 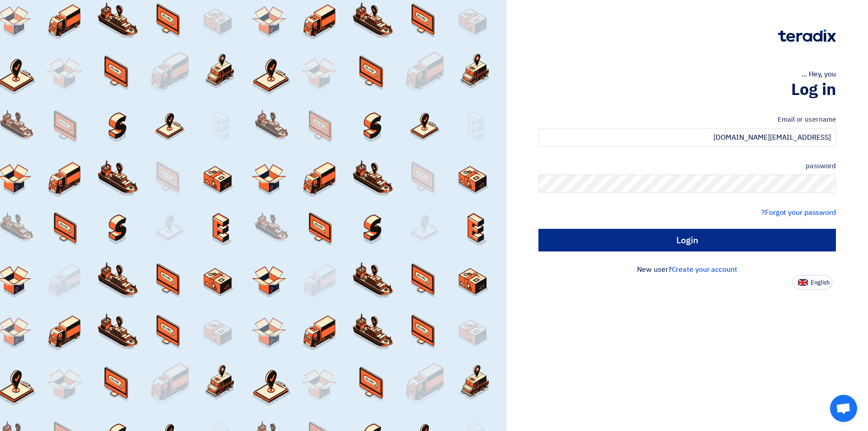 What do you see at coordinates (687, 240) in the screenshot?
I see `input: Login` at bounding box center [687, 240].